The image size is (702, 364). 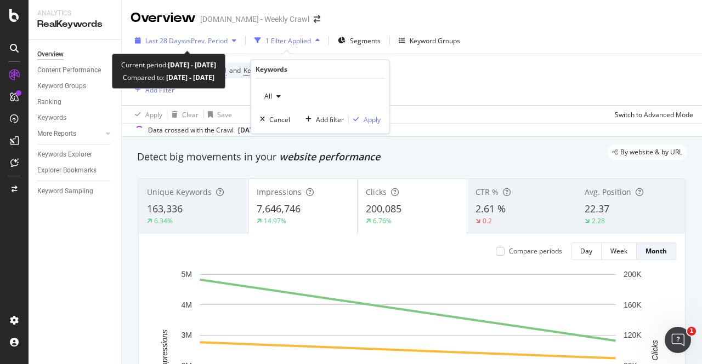 I want to click on div: Keyword Sampling, so click(x=65, y=191).